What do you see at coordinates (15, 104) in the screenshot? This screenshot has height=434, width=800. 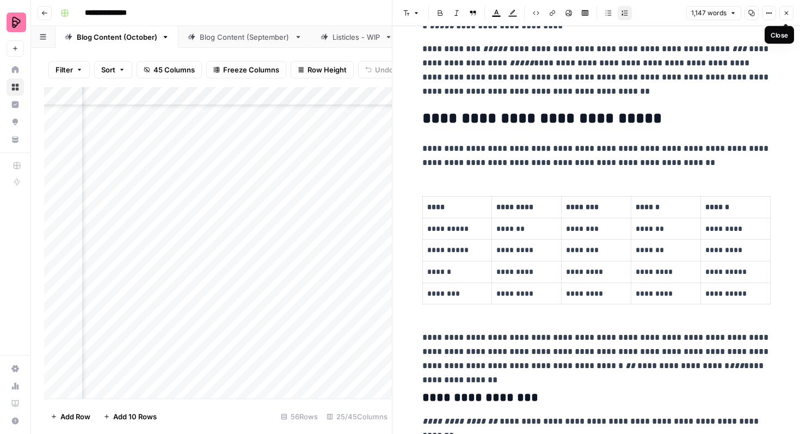 I see `a: Insights` at bounding box center [15, 104].